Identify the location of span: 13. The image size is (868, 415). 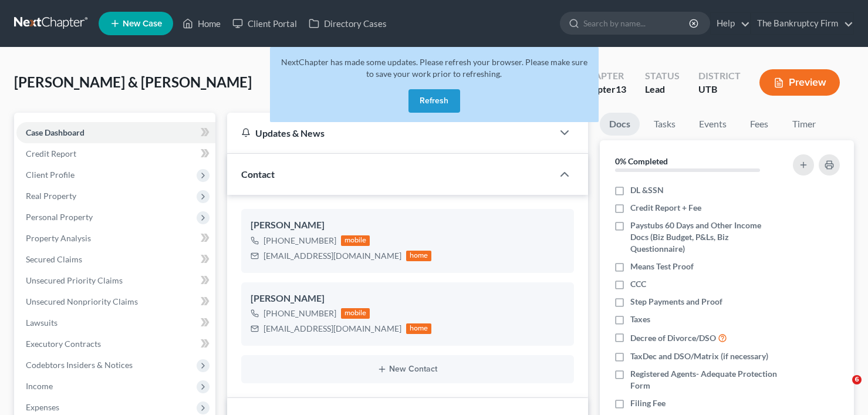
(621, 88).